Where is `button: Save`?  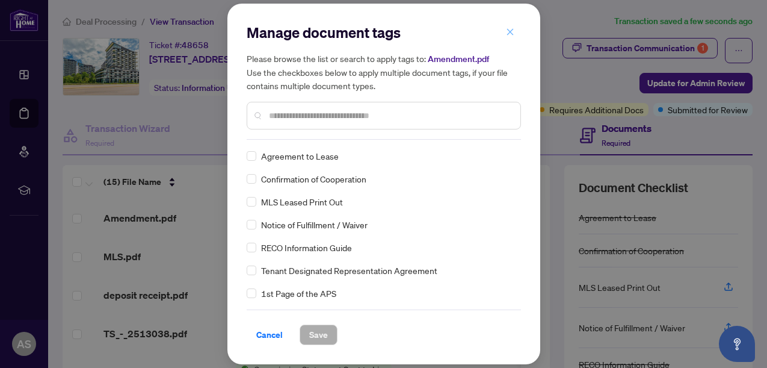 button: Save is located at coordinates (318, 334).